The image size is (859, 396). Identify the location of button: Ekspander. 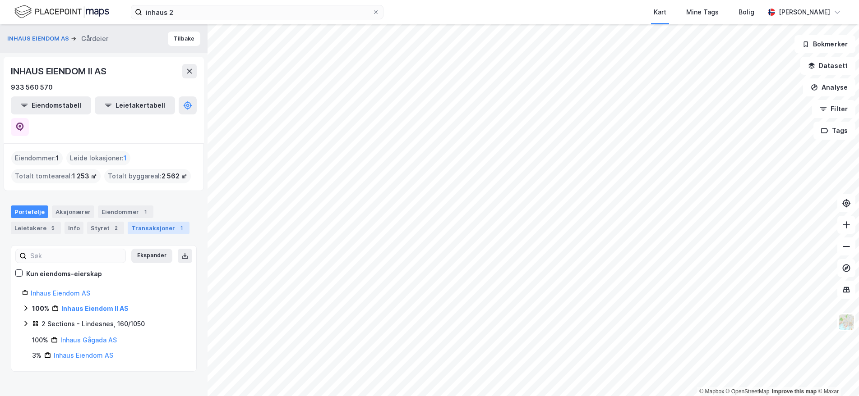
(152, 256).